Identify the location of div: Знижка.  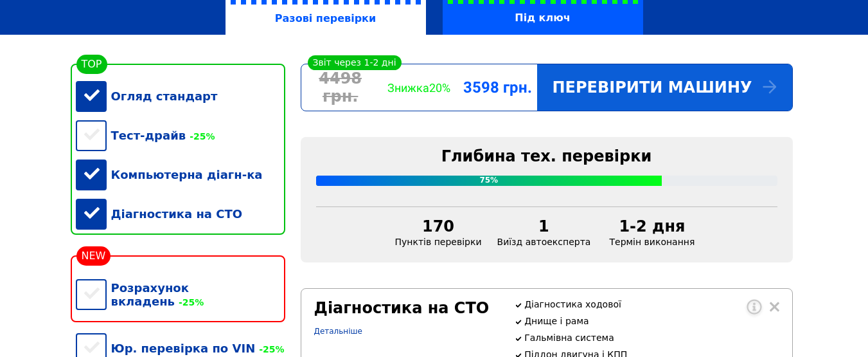
(419, 87).